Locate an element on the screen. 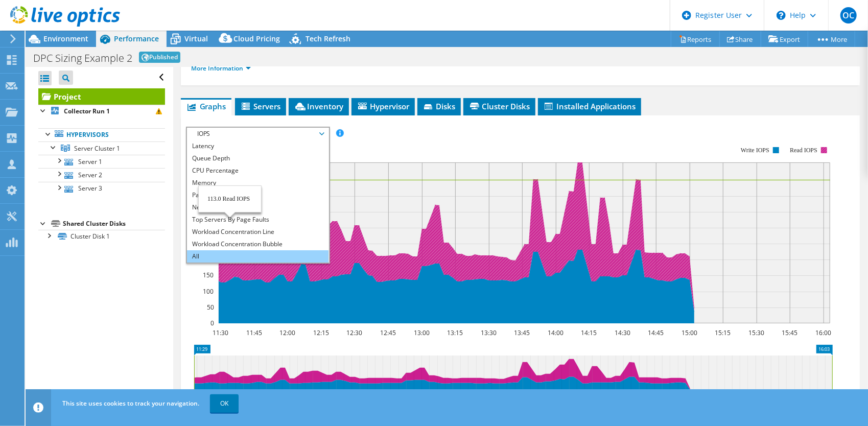 The image size is (868, 426). li: All is located at coordinates (257, 257).